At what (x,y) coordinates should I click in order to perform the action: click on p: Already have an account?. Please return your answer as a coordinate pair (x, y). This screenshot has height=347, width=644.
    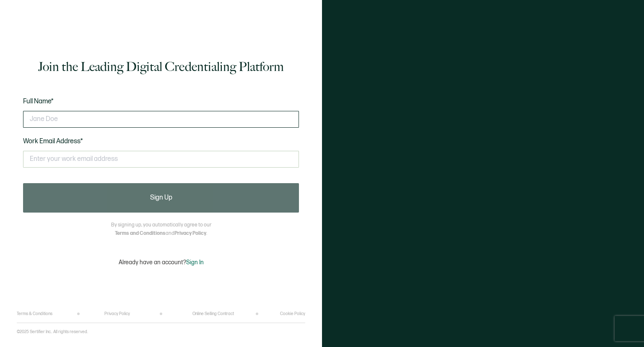
    Looking at the image, I should click on (161, 262).